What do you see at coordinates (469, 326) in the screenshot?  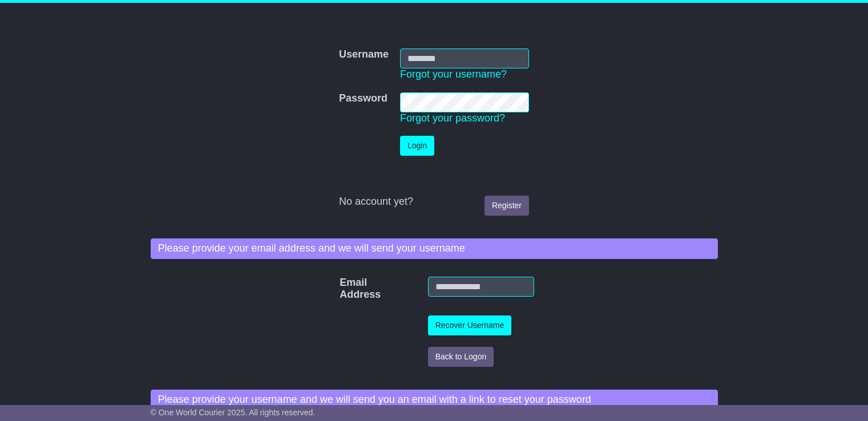 I see `button: Recover Username` at bounding box center [469, 326].